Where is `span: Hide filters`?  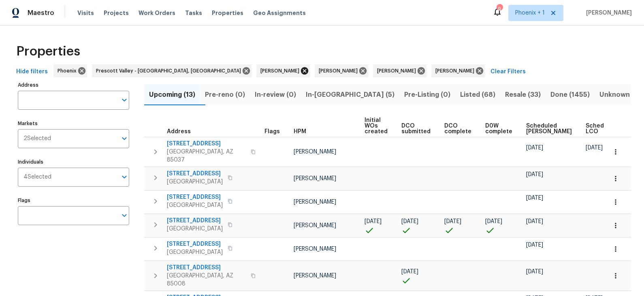
span: Hide filters is located at coordinates (32, 72).